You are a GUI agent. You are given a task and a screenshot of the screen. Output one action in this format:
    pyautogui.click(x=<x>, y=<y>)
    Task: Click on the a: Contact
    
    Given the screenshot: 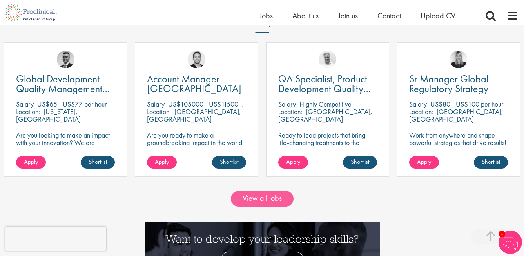 What is the action you would take?
    pyautogui.click(x=389, y=16)
    